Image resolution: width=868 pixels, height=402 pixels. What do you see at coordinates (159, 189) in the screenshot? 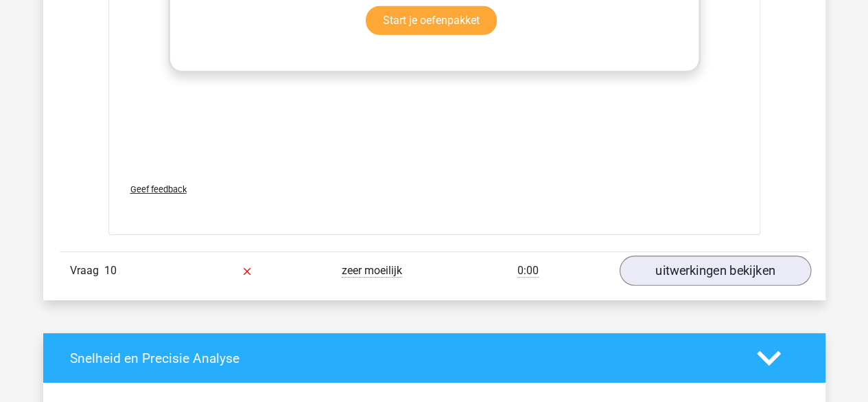
I see `span: Geef feedback` at bounding box center [159, 189].